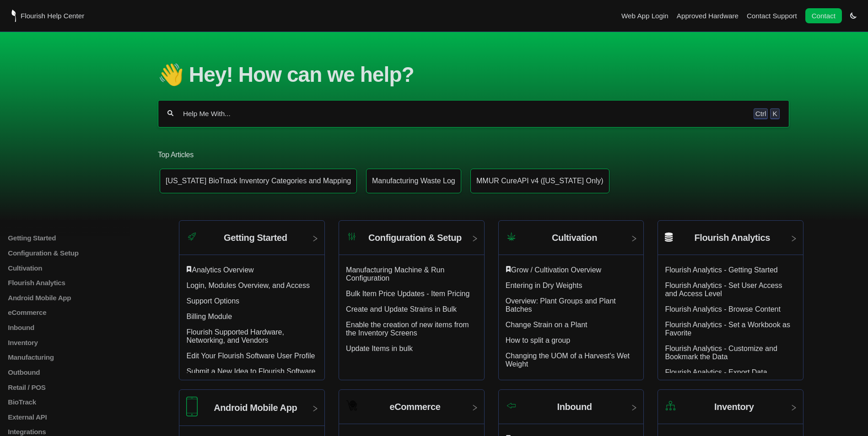 The height and width of the screenshot is (436, 868). Describe the element at coordinates (408, 294) in the screenshot. I see `a: Bulk Item Price Updates - Item Pricing article` at that location.